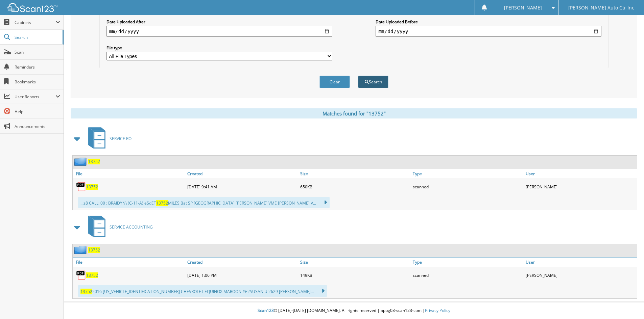 The height and width of the screenshot is (319, 644). Describe the element at coordinates (437, 310) in the screenshot. I see `a: Privacy Policy` at that location.